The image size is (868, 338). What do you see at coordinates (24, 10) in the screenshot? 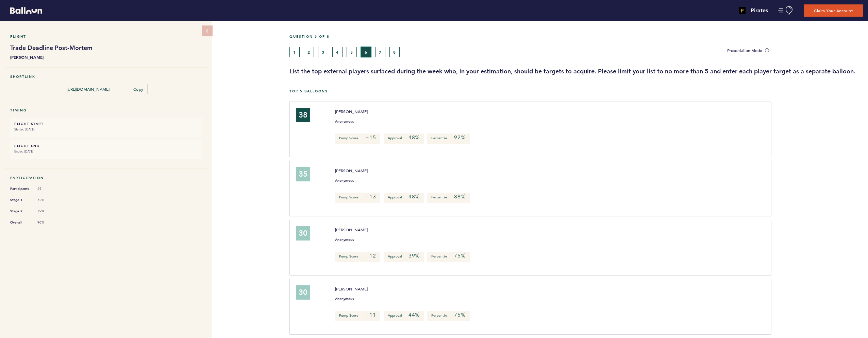
I see `a: Balloon` at bounding box center [24, 10].